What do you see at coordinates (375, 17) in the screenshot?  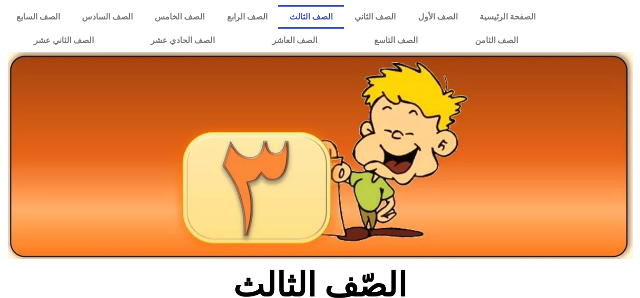 I see `a: الصف الثاني` at bounding box center [375, 17].